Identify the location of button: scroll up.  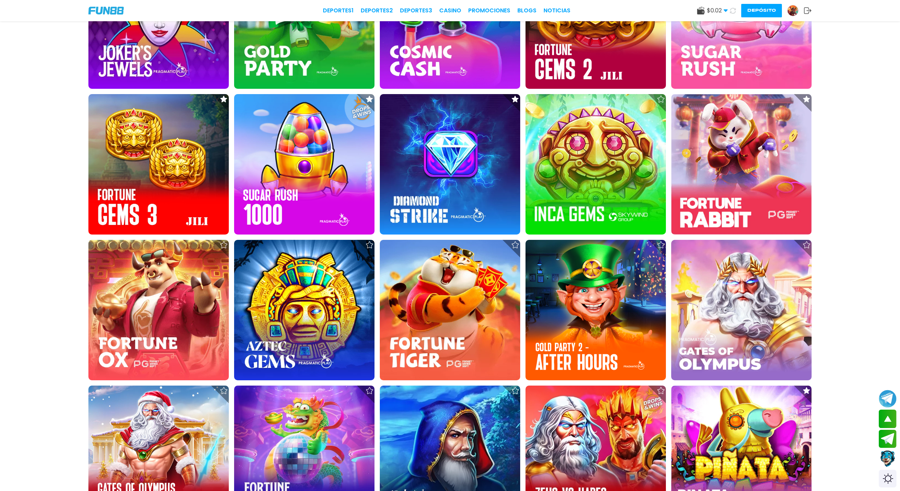
(888, 419).